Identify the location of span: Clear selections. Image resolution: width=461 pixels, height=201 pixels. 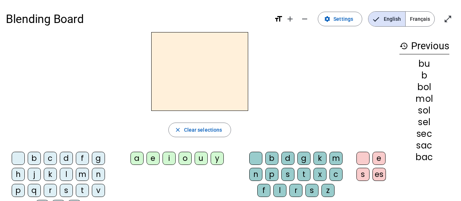
(203, 130).